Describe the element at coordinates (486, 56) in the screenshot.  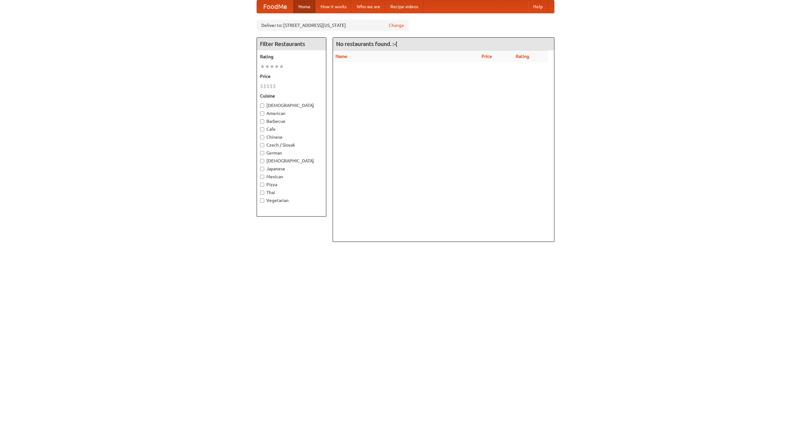
I see `a: Price` at that location.